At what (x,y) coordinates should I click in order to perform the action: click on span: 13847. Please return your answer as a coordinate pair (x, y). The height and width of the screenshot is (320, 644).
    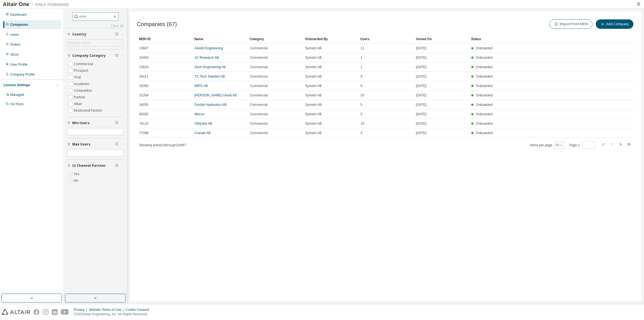
    Looking at the image, I should click on (144, 48).